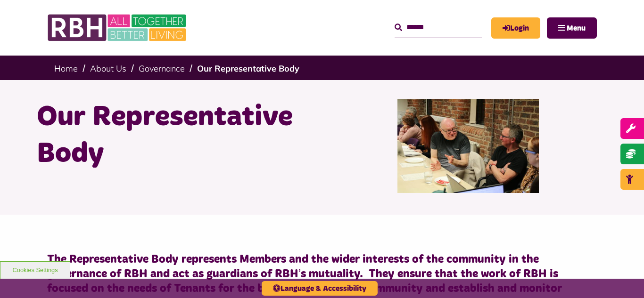 Image resolution: width=644 pixels, height=298 pixels. I want to click on h1: Our Representative Body, so click(176, 135).